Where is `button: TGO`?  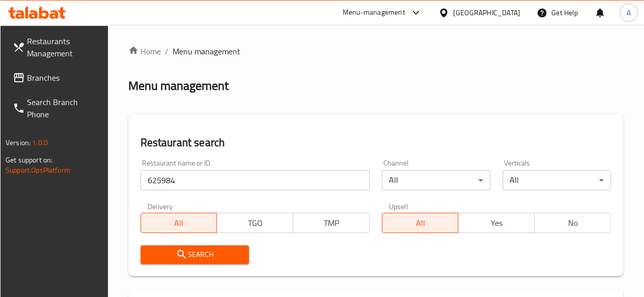
button: TGO is located at coordinates (254, 223).